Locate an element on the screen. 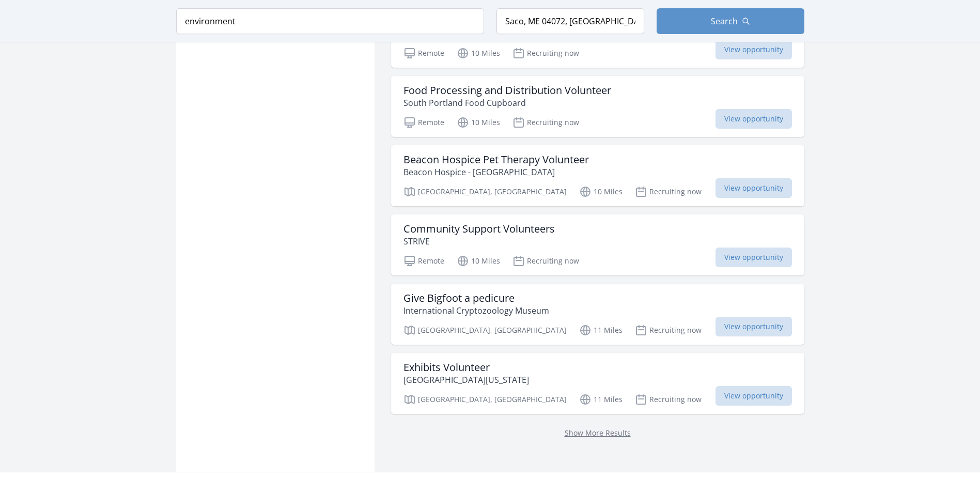  span: Search is located at coordinates (725, 21).